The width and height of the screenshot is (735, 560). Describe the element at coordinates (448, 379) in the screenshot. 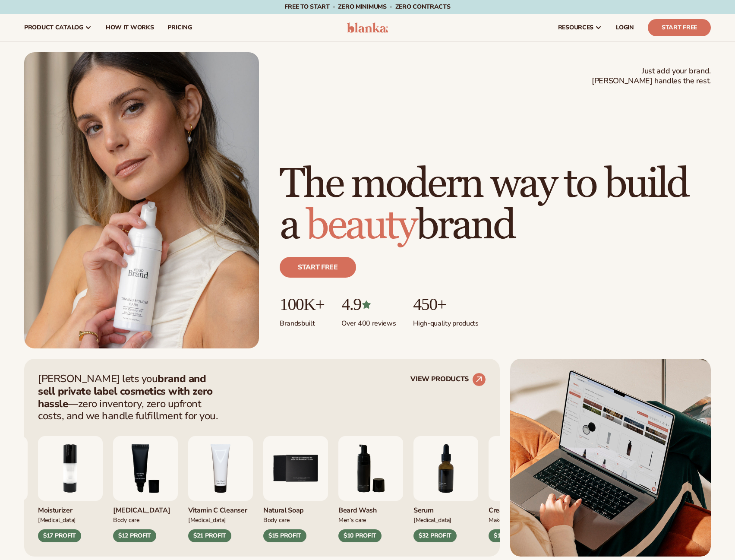

I see `a: VIEW PRODUCTS` at that location.